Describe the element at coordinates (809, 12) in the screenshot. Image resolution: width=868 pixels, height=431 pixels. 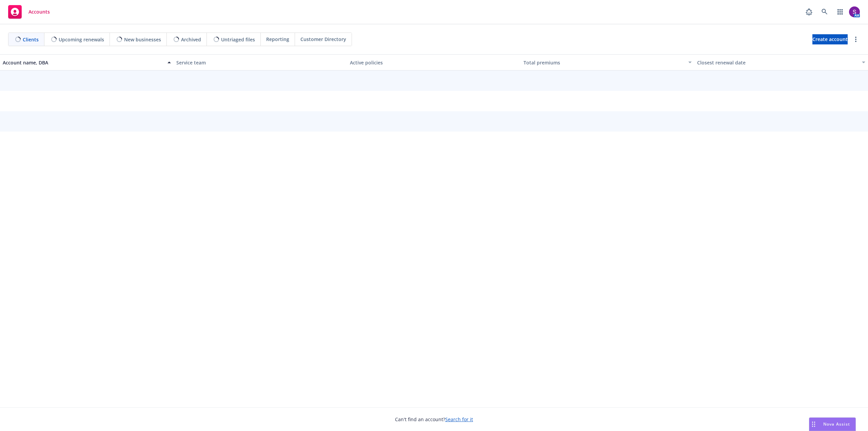
I see `a: Report a Bug` at that location.